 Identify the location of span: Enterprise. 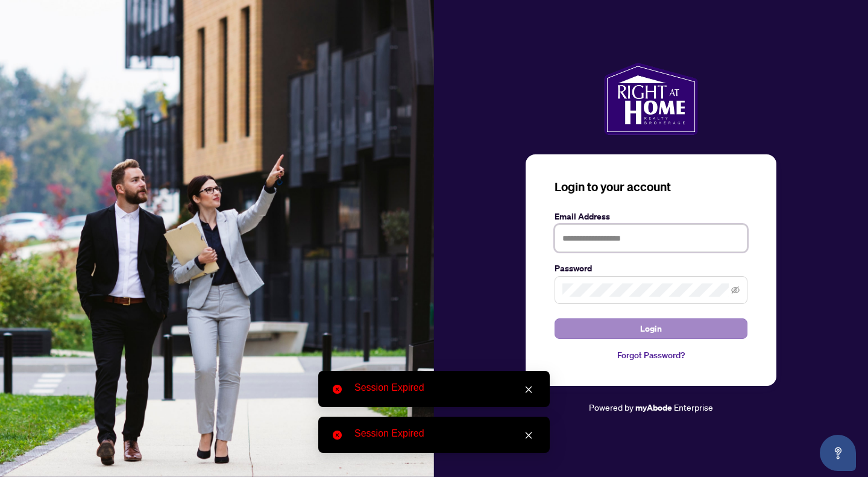
(693, 407).